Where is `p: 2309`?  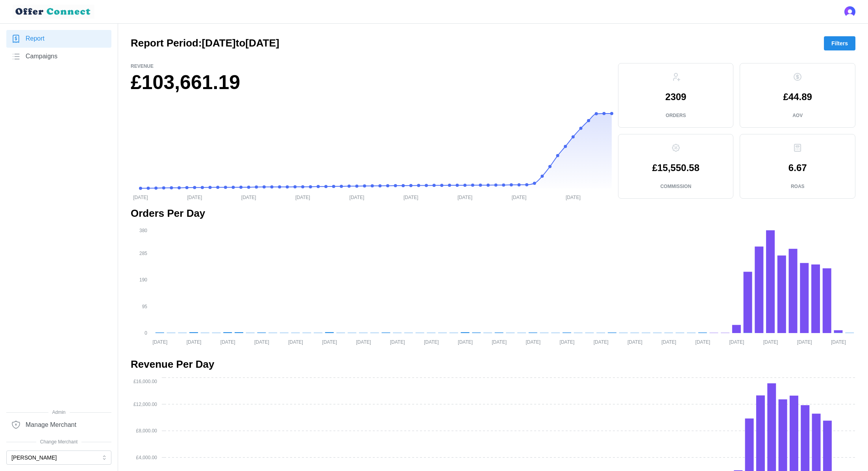
p: 2309 is located at coordinates (675, 97).